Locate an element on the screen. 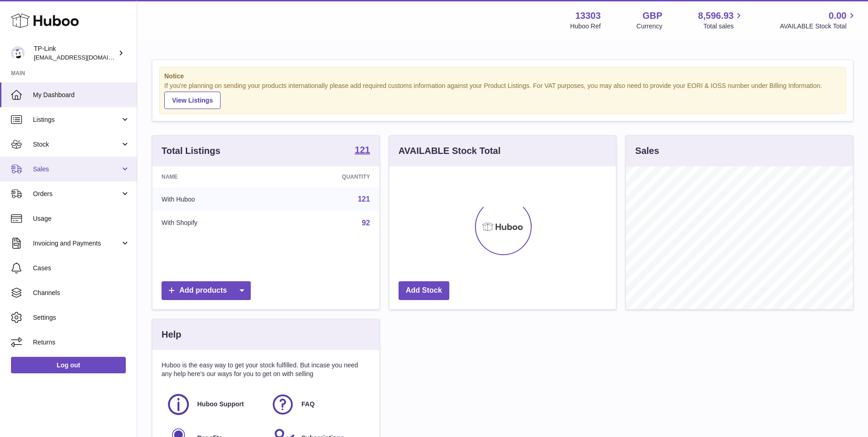 The image size is (868, 437). span: Invoicing and Payments is located at coordinates (77, 243).